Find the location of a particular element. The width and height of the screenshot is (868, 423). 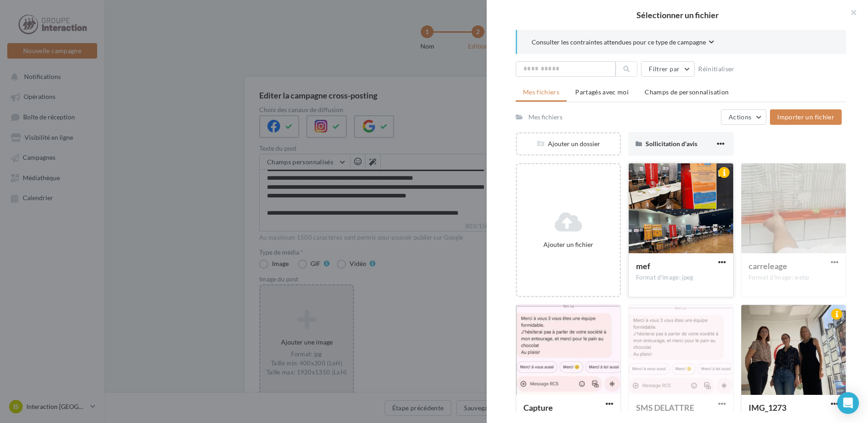

span: Partagés avec moi is located at coordinates (602, 92).